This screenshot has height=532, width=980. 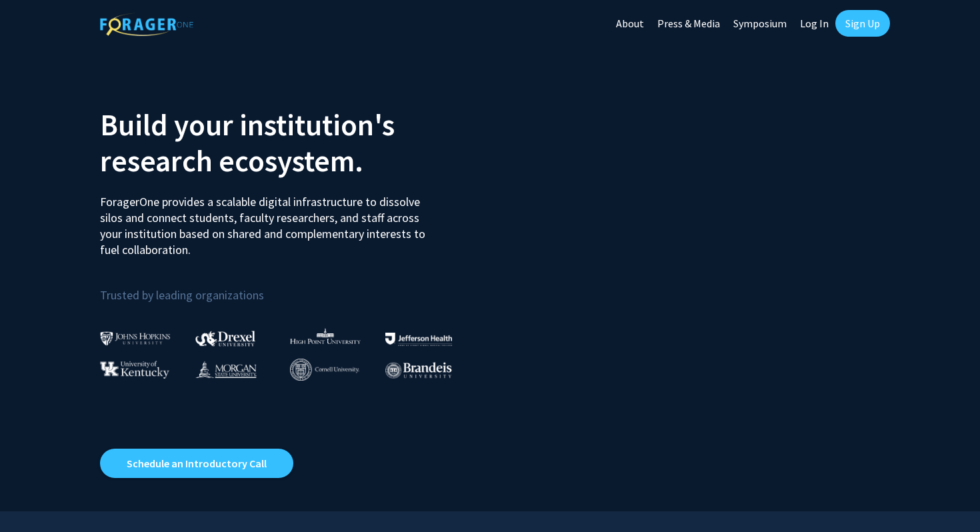 I want to click on a: Sign Up, so click(x=863, y=23).